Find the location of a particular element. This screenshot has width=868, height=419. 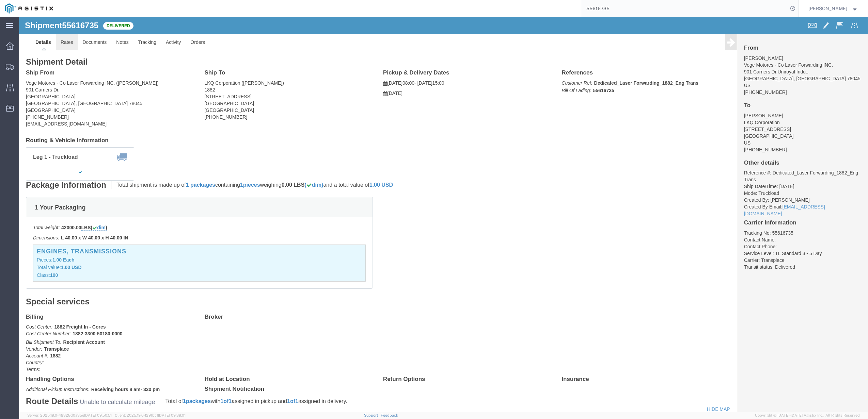

span: Jorge Hinojosa is located at coordinates (828, 8).